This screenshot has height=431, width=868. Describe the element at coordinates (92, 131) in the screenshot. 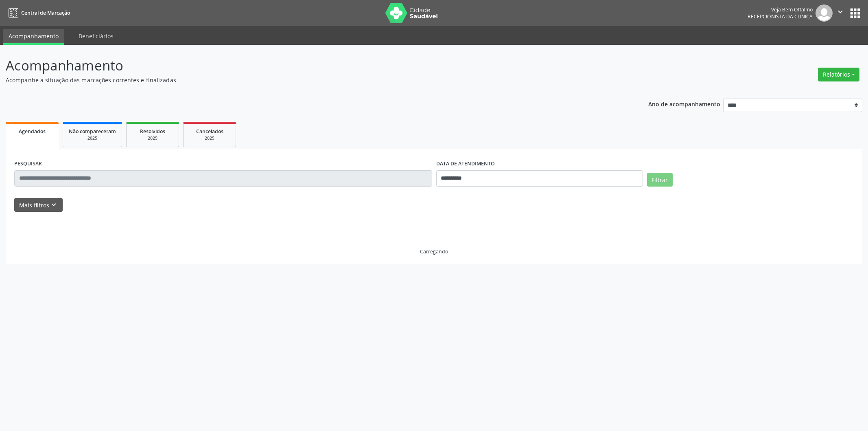

I see `span: Não compareceram` at that location.